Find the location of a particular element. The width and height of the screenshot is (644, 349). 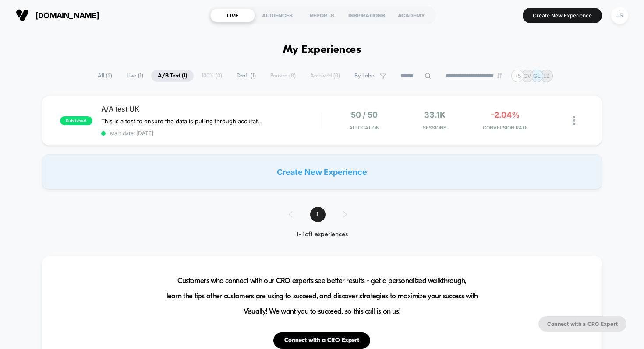

span: All ( 2 ) is located at coordinates (105, 76).